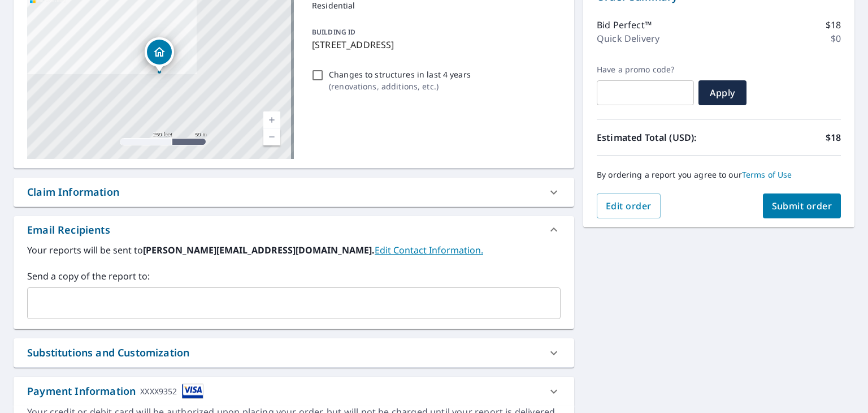 This screenshot has width=868, height=413. What do you see at coordinates (767, 174) in the screenshot?
I see `a: Terms of Use` at bounding box center [767, 174].